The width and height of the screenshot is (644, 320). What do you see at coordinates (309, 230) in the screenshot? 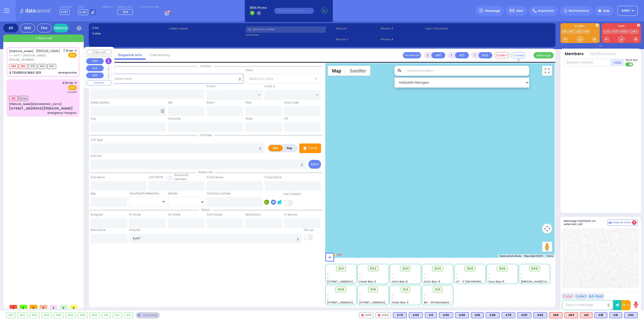
I see `label: Pick up` at bounding box center [309, 230].